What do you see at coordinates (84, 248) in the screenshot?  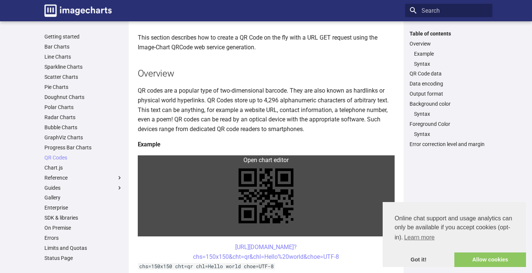 I see `a: Limits and Quotas` at bounding box center [84, 248].